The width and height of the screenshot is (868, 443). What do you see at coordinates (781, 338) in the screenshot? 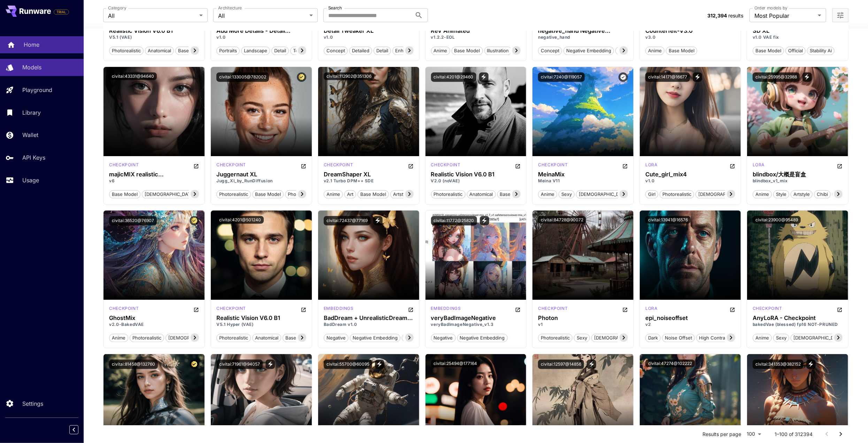
I see `span: sexy` at bounding box center [781, 338].